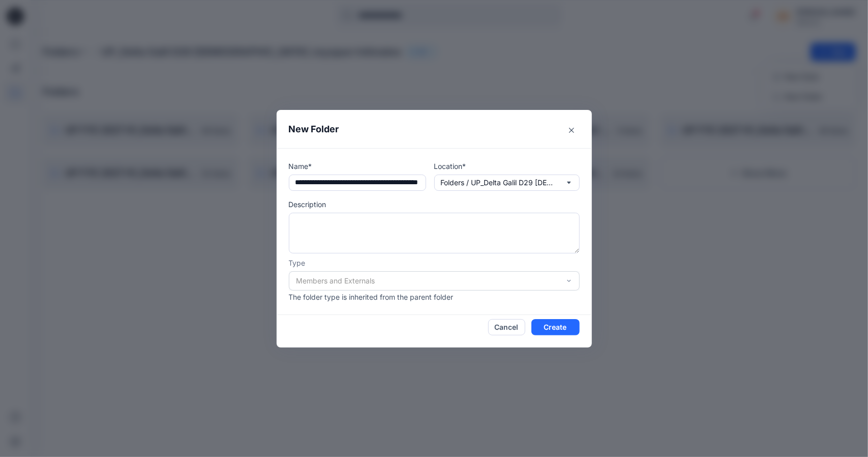 The height and width of the screenshot is (457, 868). I want to click on button: Cancel, so click(507, 327).